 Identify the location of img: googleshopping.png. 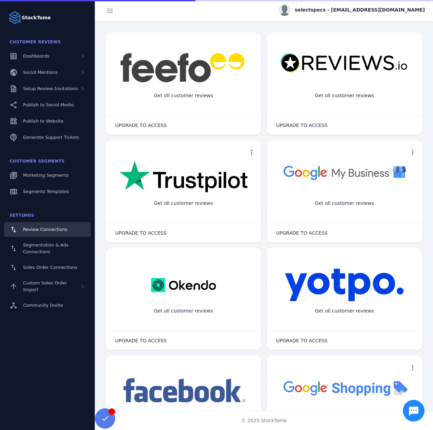
(344, 388).